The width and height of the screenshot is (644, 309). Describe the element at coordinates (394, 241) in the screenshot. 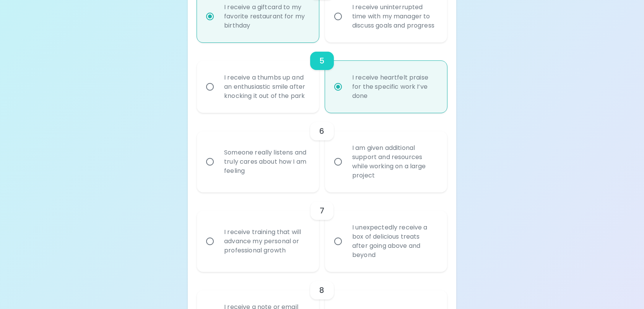

I see `div: I unexpectedly receive a box of delicious treats after going above and beyond` at that location.